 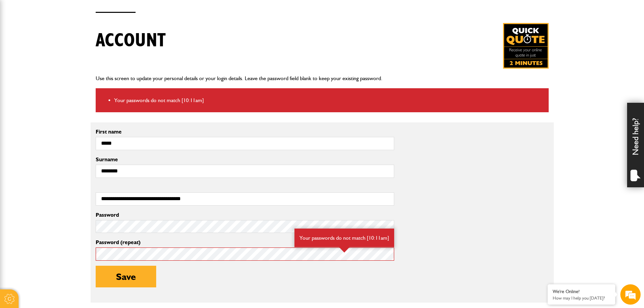 I want to click on label: Password (repeat), so click(x=245, y=242).